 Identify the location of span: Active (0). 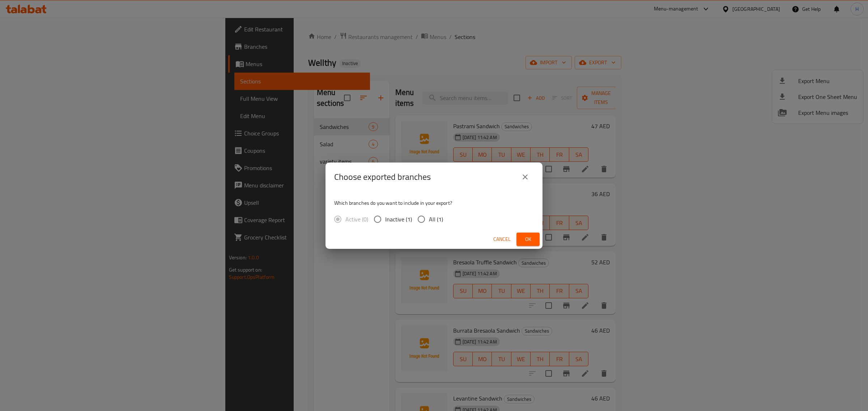
(356, 220).